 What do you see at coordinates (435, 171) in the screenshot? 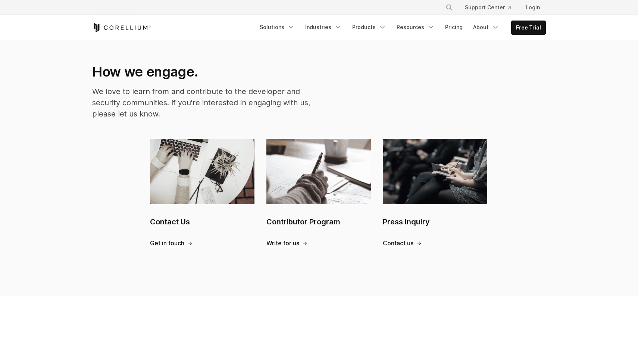
I see `img: Press Inquiry` at bounding box center [435, 171].